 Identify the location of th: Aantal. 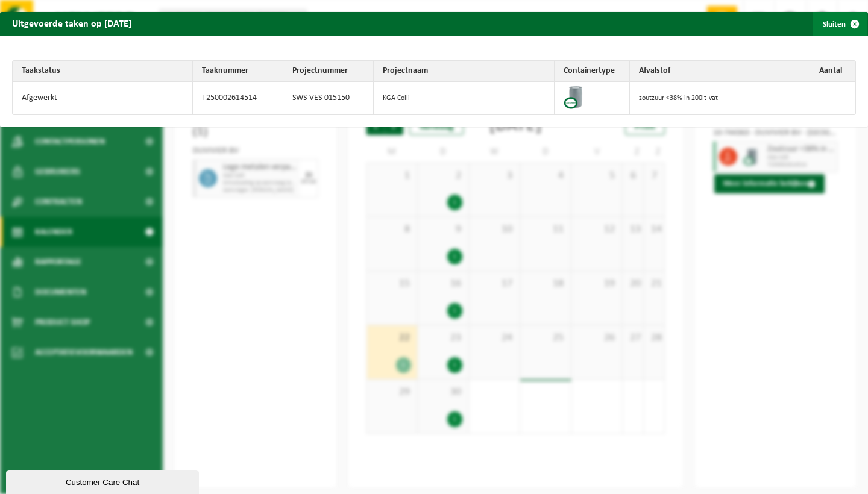
(832, 71).